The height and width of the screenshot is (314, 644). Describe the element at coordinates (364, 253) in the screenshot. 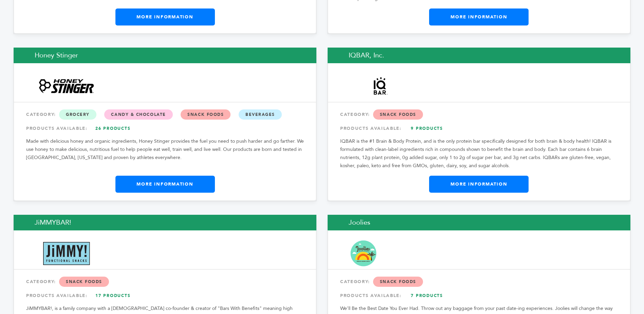

I see `img: Joolies` at that location.